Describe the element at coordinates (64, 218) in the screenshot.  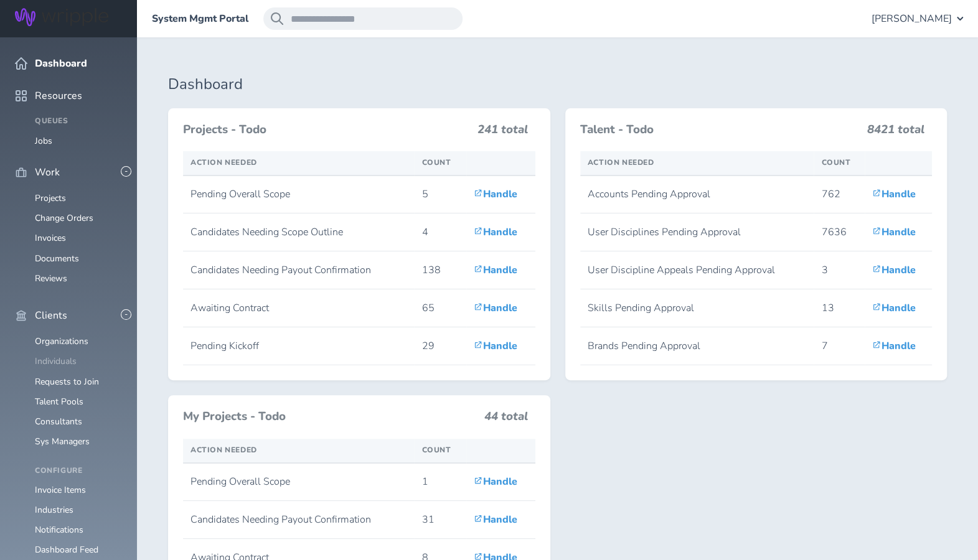
I see `a: Change Orders` at that location.